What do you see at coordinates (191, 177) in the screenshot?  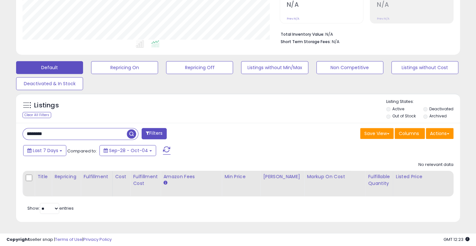 I see `div: Amazon Fees` at bounding box center [191, 177].